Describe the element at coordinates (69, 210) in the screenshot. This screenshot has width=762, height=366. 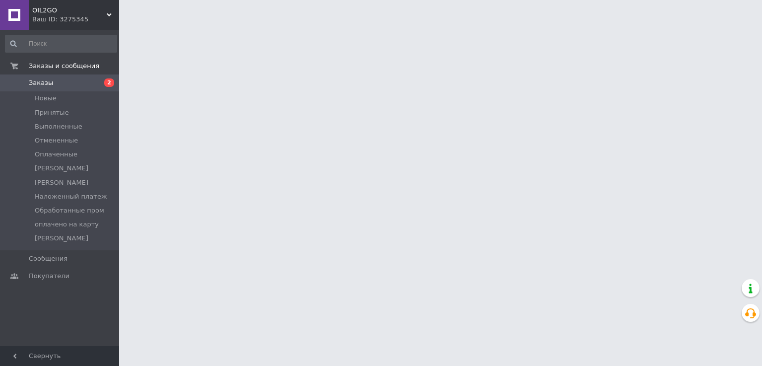
I see `span: Обработанные пром` at that location.